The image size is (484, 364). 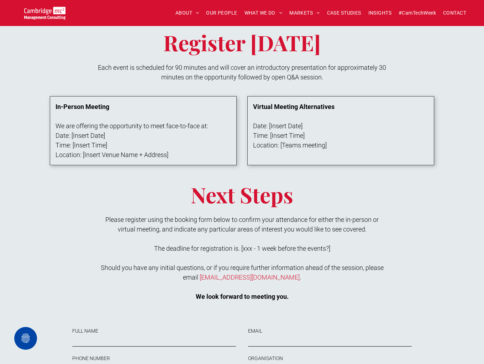 I want to click on a: CASE STUDIES, so click(x=344, y=13).